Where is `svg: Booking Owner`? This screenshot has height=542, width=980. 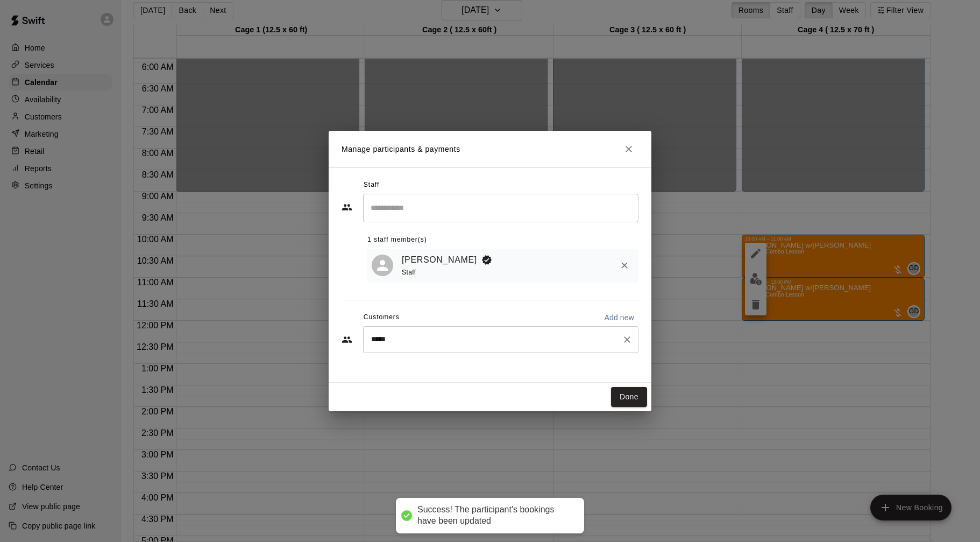
svg: Booking Owner is located at coordinates (487, 260).